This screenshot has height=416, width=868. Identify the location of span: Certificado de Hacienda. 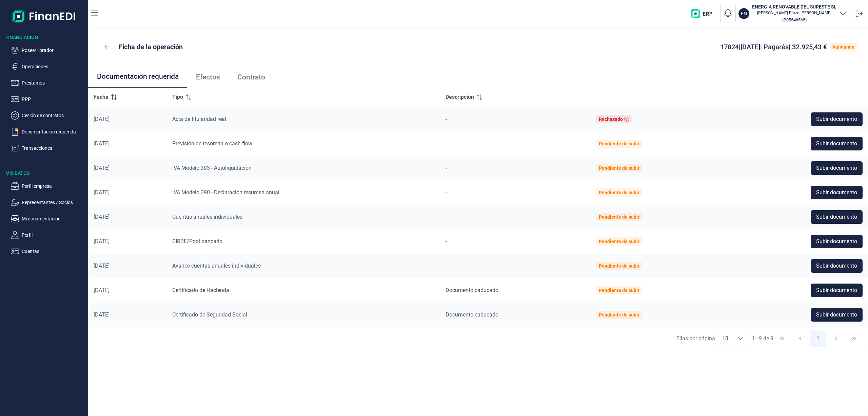
(201, 290).